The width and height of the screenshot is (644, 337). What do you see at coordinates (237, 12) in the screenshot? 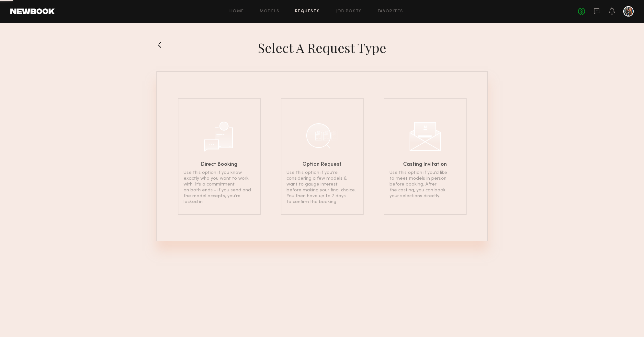
I see `a: Home` at bounding box center [237, 12].